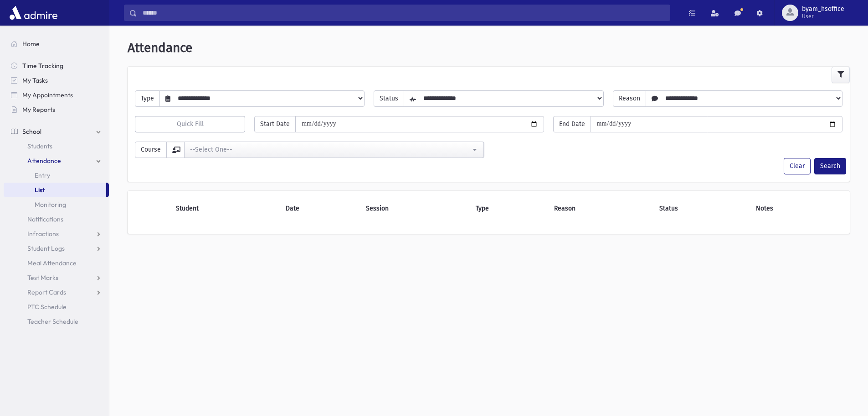  What do you see at coordinates (47, 95) in the screenshot?
I see `span: My Appointments` at bounding box center [47, 95].